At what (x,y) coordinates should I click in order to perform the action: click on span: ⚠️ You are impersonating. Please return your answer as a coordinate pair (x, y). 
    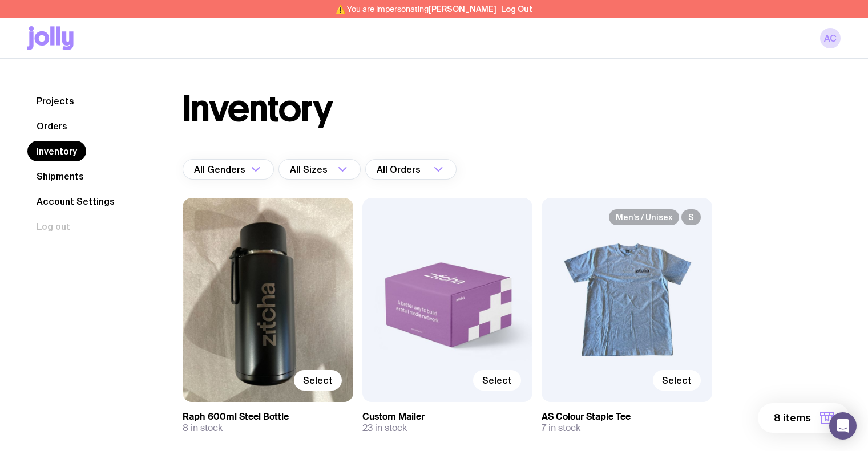
    Looking at the image, I should click on (416, 9).